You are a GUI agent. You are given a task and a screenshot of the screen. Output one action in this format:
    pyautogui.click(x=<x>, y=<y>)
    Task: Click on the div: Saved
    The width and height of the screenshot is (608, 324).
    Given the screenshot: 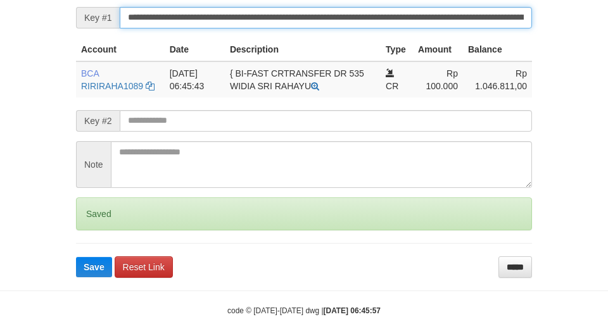 What is the action you would take?
    pyautogui.click(x=304, y=214)
    